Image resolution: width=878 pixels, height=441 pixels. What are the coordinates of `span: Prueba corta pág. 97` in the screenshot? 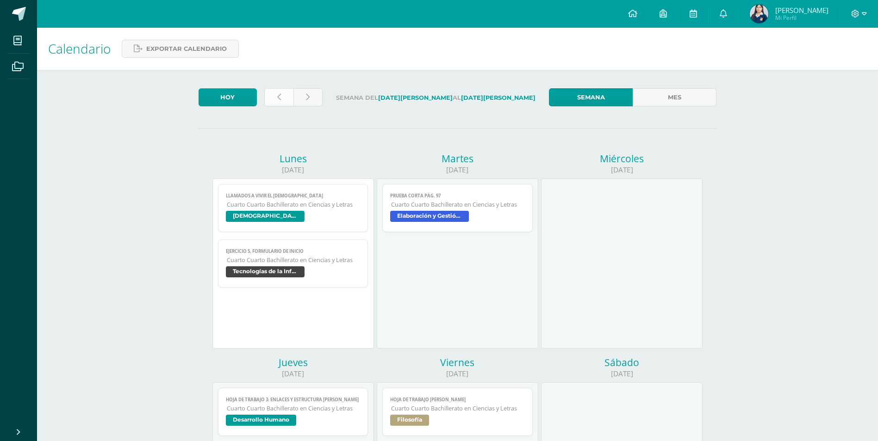 It's located at (457, 196).